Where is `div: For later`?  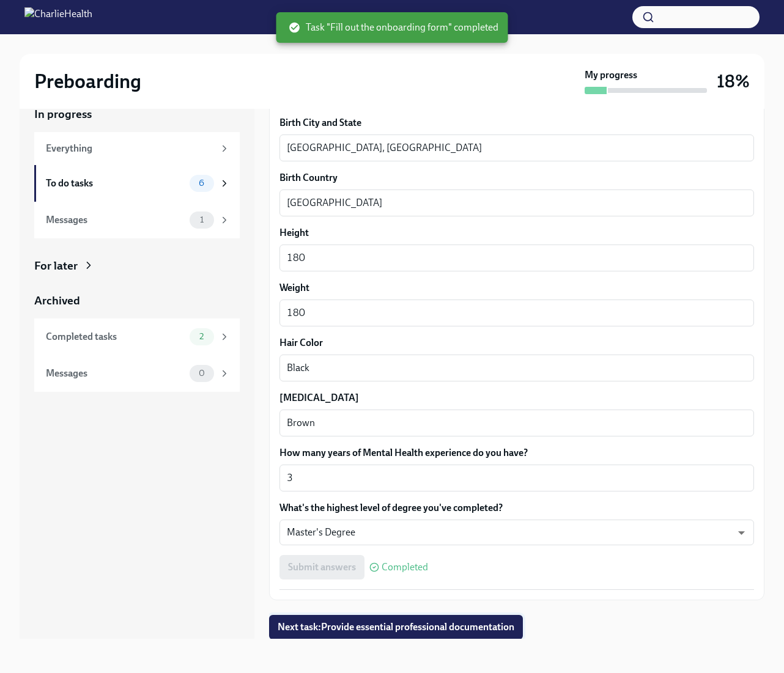
div: For later is located at coordinates (56, 266).